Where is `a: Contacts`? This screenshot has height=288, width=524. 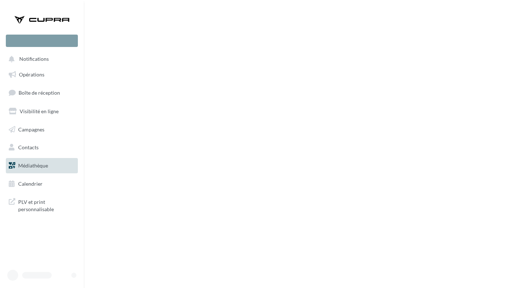
a: Contacts is located at coordinates (42, 147).